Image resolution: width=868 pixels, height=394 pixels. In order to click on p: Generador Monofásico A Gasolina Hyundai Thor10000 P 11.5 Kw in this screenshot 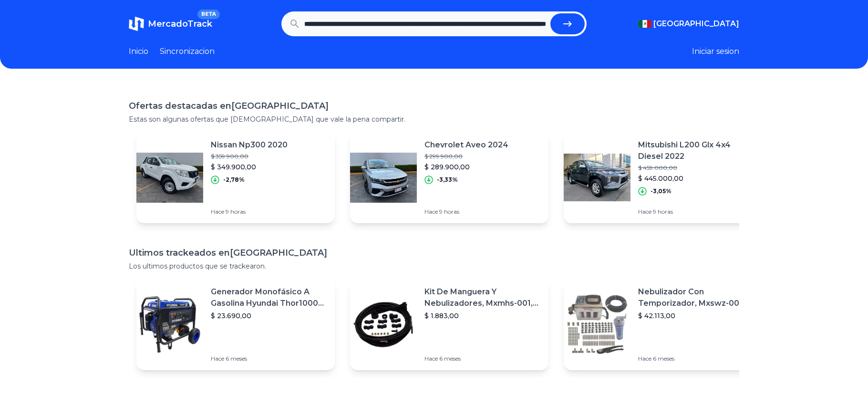, I will do `click(269, 298)`.